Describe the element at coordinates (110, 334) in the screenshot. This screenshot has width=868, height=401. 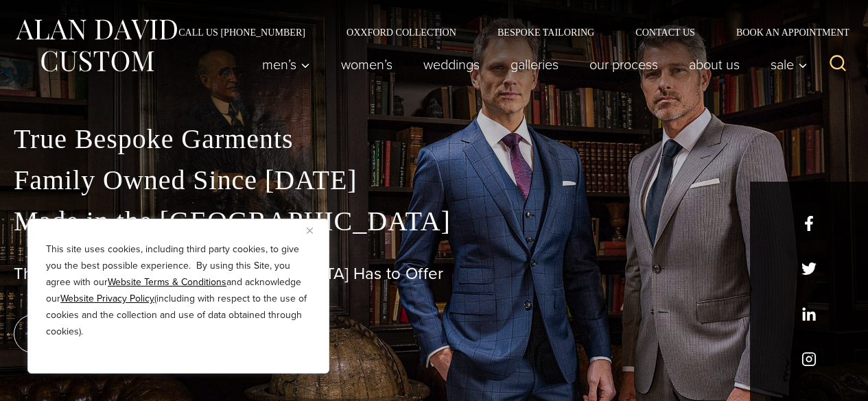
I see `a: book an appointment` at that location.